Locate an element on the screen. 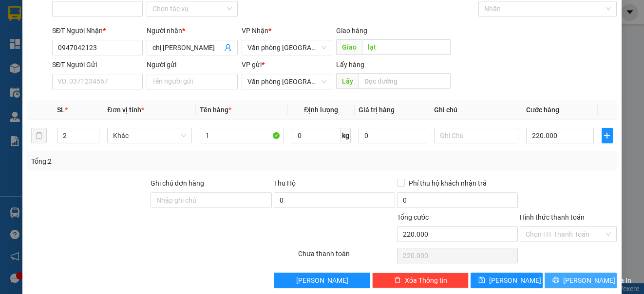 This screenshot has height=294, width=644. span: plus is located at coordinates (607, 136).